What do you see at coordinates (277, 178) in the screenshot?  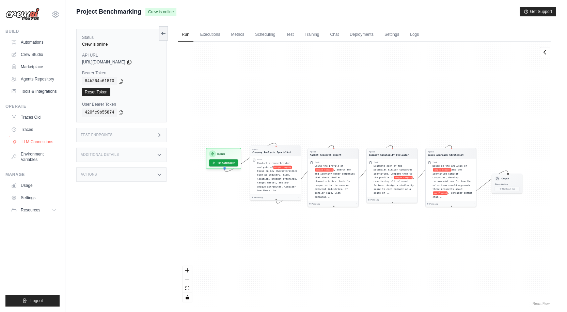 I see `span: . Focus on key characteristics such as industry, size, location, product offerings, target market...` at bounding box center [277, 178].